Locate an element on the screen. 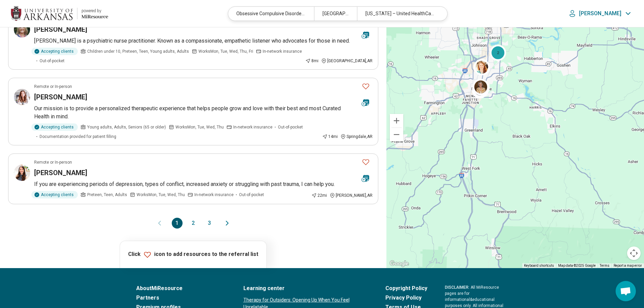  div: Springdale , AR is located at coordinates (356, 137).